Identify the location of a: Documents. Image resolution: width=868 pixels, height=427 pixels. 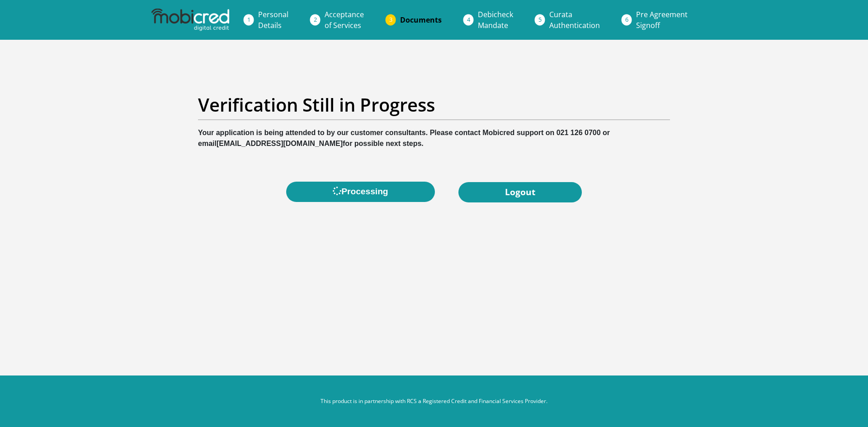
(421, 20).